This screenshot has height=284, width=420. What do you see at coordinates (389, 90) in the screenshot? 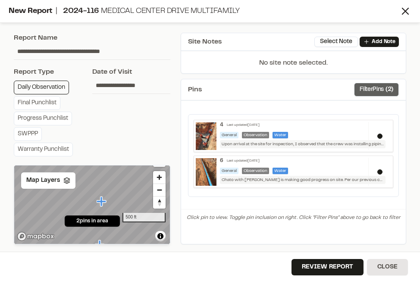
I see `span: ( 2 )` at bounding box center [389, 90].